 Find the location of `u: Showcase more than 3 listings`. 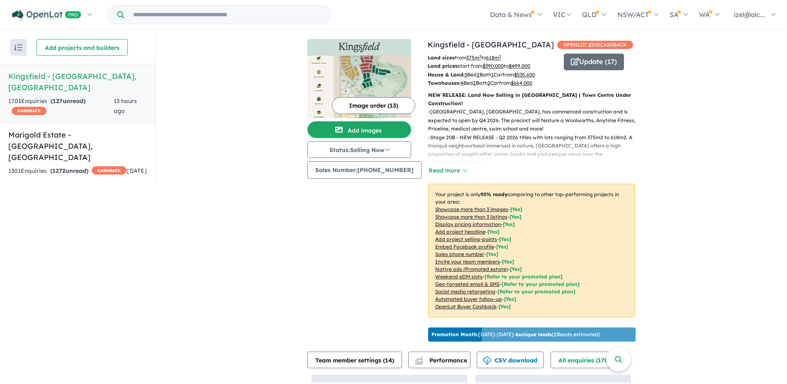

u: Showcase more than 3 listings is located at coordinates (471, 216).